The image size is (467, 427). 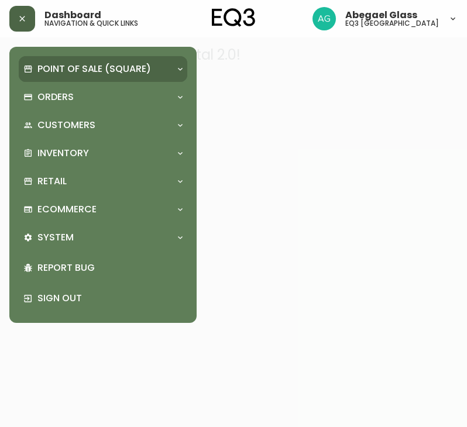 What do you see at coordinates (91, 23) in the screenshot?
I see `h5: navigation & quick links` at bounding box center [91, 23].